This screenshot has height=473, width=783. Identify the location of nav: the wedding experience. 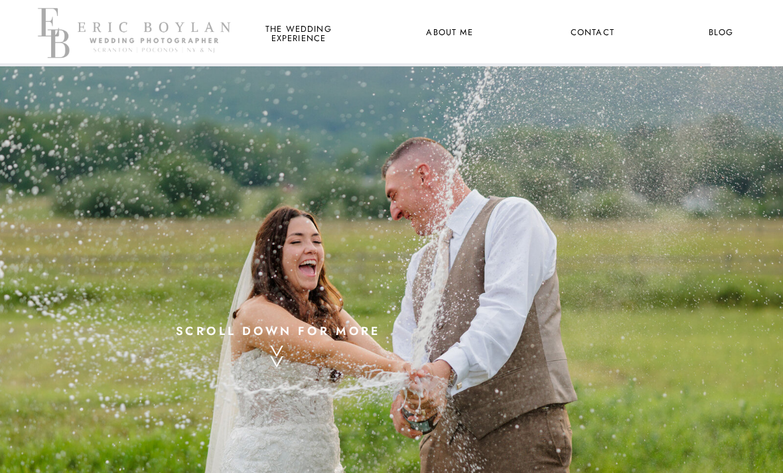
(298, 33).